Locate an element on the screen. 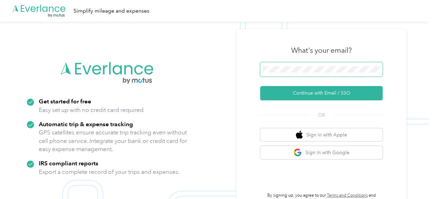 The height and width of the screenshot is (199, 432). p: GPS satellites ensure accurate trip tracking even without cell phone service. Integrate your bank... is located at coordinates (113, 141).